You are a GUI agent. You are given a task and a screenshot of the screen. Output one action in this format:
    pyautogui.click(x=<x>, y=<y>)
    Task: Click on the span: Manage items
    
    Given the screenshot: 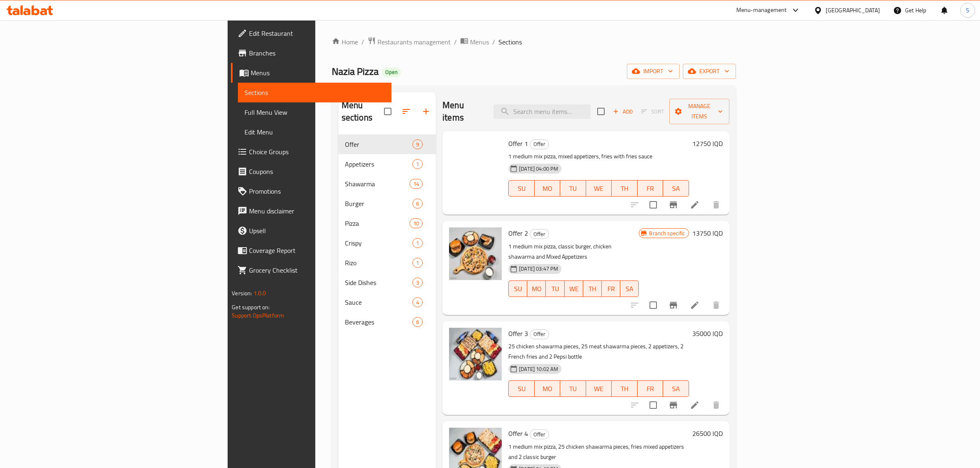 What is the action you would take?
    pyautogui.click(x=700, y=111)
    